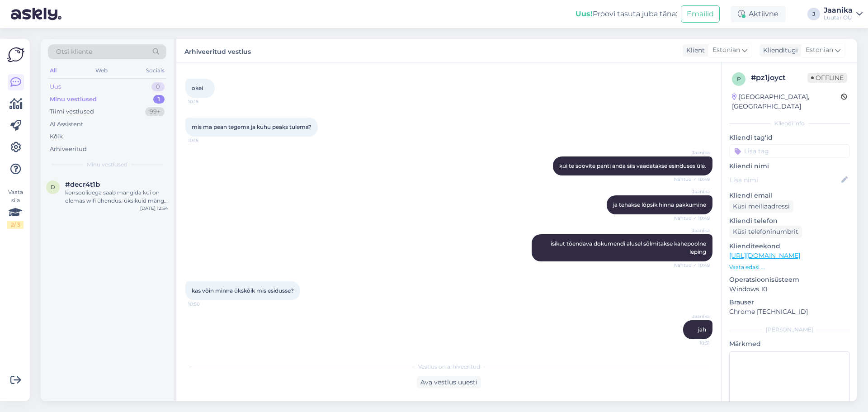  Describe the element at coordinates (155, 71) in the screenshot. I see `div: Socials` at that location.